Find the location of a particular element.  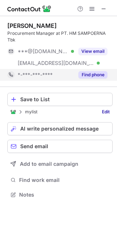

button: AI write personalized message is located at coordinates (60, 129).